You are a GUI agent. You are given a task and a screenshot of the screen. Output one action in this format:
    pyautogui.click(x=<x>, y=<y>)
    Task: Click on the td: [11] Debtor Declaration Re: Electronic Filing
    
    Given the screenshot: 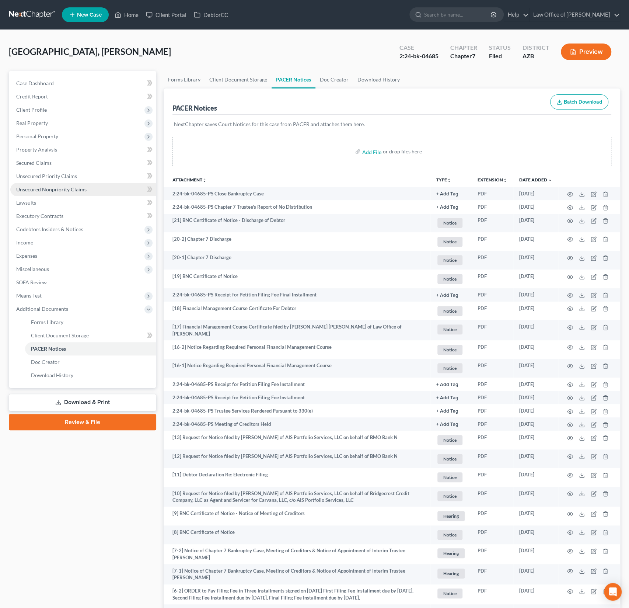 What is the action you would take?
    pyautogui.click(x=297, y=477)
    